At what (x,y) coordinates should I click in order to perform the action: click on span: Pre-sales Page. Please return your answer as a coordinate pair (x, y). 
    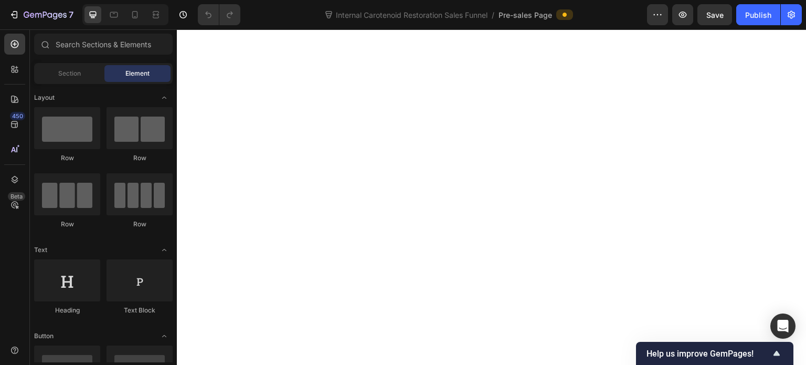
    Looking at the image, I should click on (525, 15).